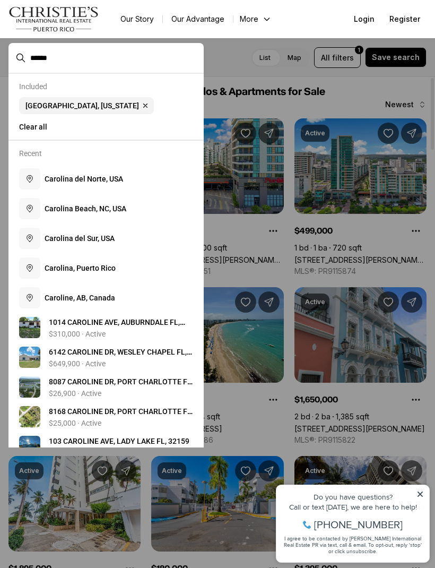 Image resolution: width=435 pixels, height=568 pixels. What do you see at coordinates (75, 423) in the screenshot?
I see `p: $25,000 · Active` at bounding box center [75, 423].